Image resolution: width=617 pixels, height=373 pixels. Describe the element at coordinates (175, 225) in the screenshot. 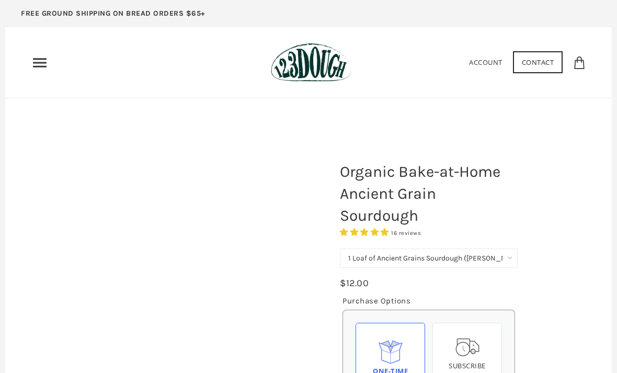

I see `a: Organic Bake-at-Home Ancient Grain Sourdough` at that location.